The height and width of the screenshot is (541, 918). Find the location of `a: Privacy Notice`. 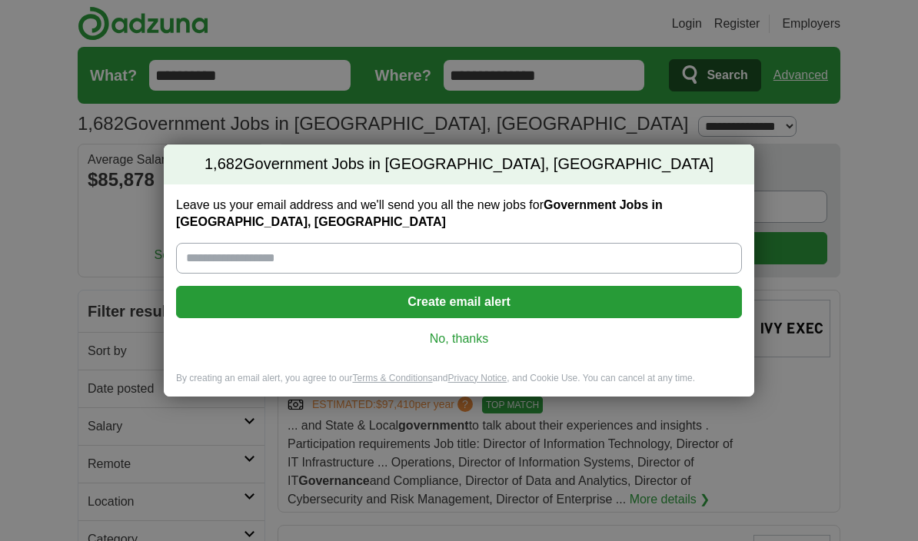

a: Privacy Notice is located at coordinates (477, 378).